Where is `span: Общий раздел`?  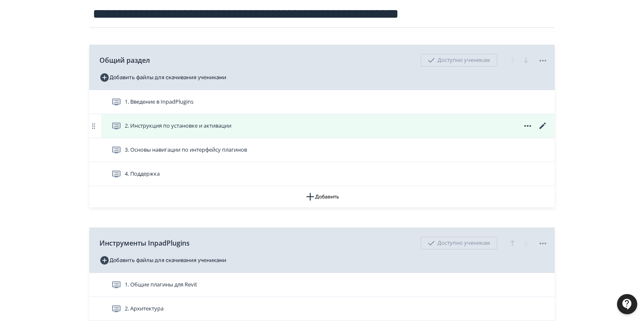
span: Общий раздел is located at coordinates (125, 60).